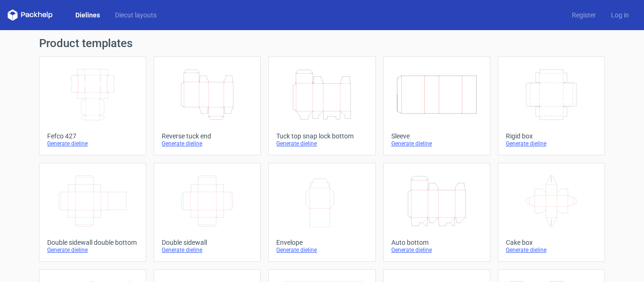  I want to click on a: Double sidewallGenerate dieline, so click(207, 213).